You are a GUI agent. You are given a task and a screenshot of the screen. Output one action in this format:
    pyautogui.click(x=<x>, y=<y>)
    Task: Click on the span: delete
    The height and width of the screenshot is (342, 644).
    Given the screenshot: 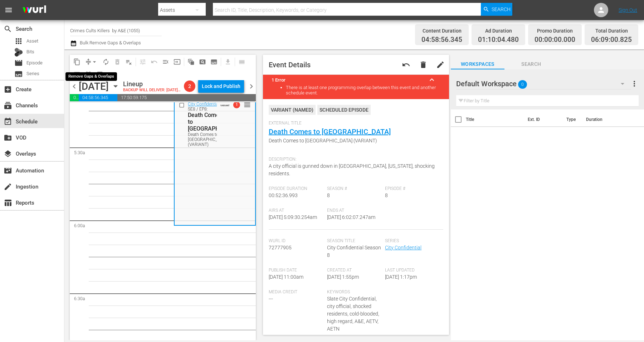 What is the action you would take?
    pyautogui.click(x=423, y=65)
    